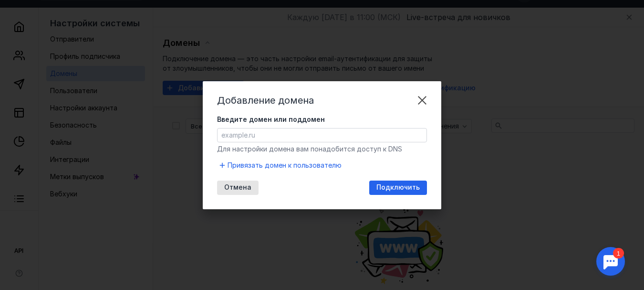 Image resolution: width=644 pixels, height=290 pixels. What do you see at coordinates (310, 149) in the screenshot?
I see `span: Для настройки домена вам понадобится доступ к DNS` at bounding box center [310, 149].